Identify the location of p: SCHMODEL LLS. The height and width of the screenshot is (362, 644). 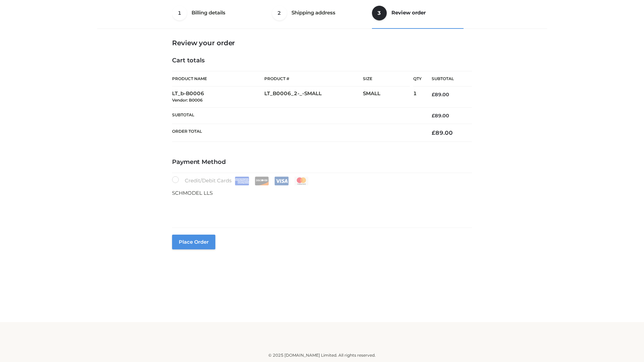
(322, 193).